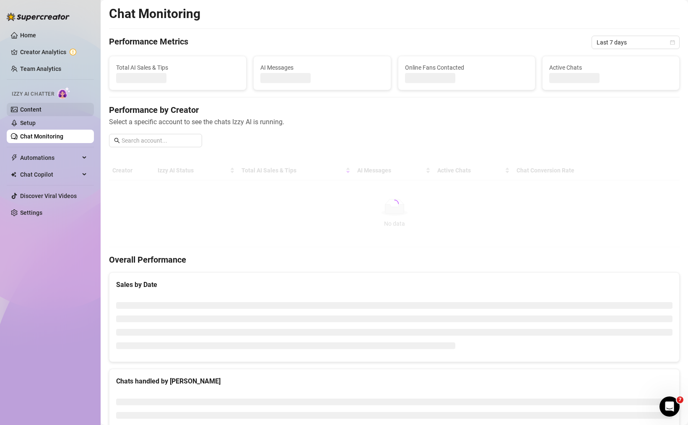  What do you see at coordinates (41, 136) in the screenshot?
I see `a: Chat Monitoring` at bounding box center [41, 136].